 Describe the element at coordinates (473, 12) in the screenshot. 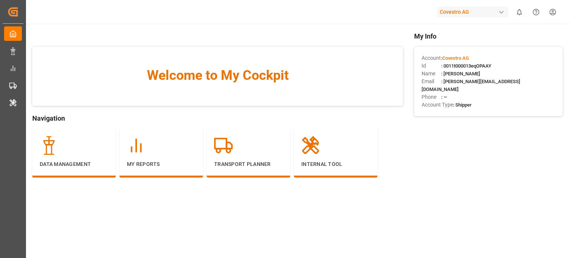

I see `div: Covestro AG` at that location.